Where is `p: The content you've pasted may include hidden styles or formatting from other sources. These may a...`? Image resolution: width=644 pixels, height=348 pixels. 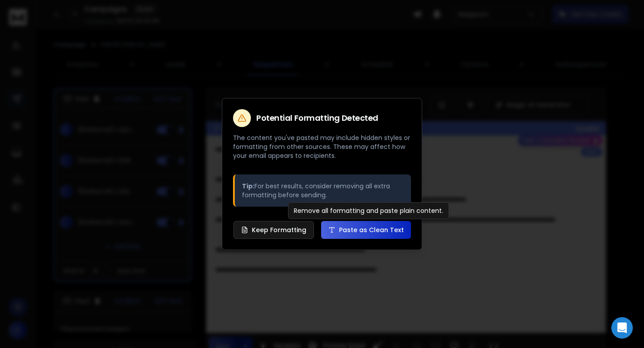
p: The content you've pasted may include hidden styles or formatting from other sources. These may a... is located at coordinates (322, 147).